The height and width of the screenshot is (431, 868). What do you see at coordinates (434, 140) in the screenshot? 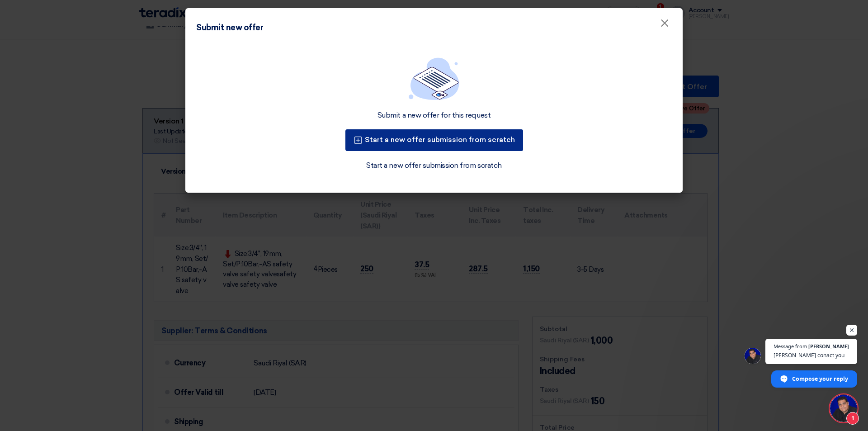
I see `button: Start a new offer submission from scratch` at bounding box center [434, 140].